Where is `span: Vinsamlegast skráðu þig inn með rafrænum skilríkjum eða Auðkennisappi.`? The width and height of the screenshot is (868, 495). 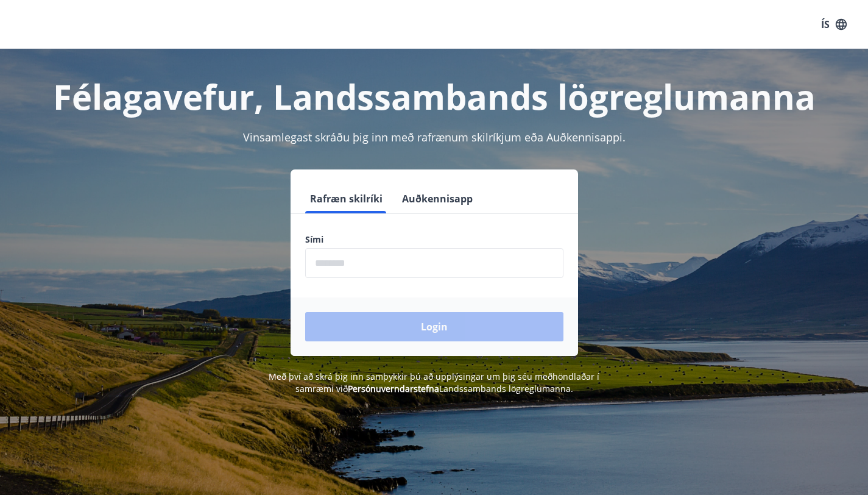 span: Vinsamlegast skráðu þig inn með rafrænum skilríkjum eða Auðkennisappi. is located at coordinates (434, 137).